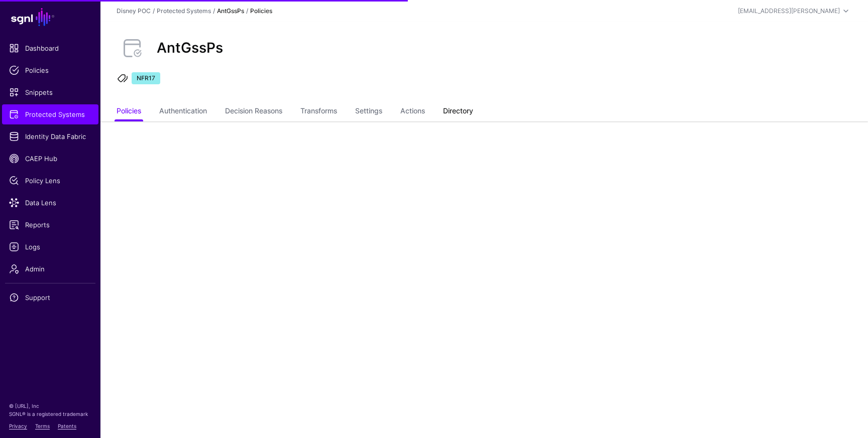 This screenshot has height=438, width=868. I want to click on p: SGNL® is a registered trademark, so click(50, 414).